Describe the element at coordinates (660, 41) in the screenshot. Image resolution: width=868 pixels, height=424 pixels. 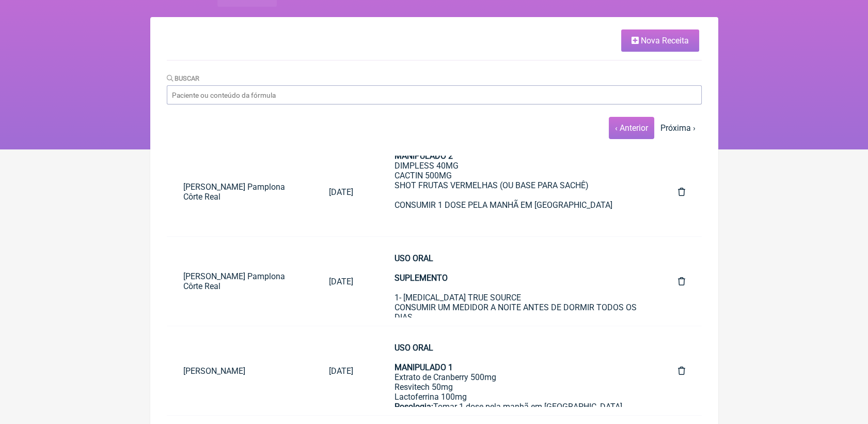
I see `a: Nova Receita` at that location.